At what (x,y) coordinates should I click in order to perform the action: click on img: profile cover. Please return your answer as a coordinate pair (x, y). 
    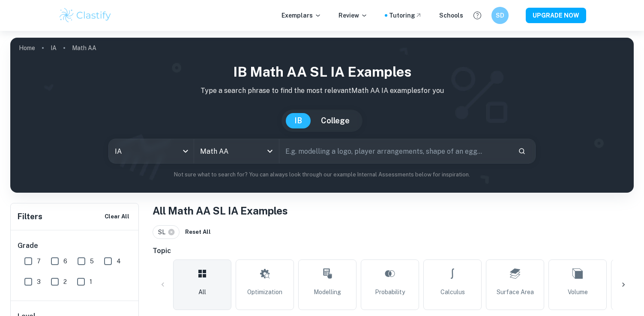
    Looking at the image, I should click on (321, 115).